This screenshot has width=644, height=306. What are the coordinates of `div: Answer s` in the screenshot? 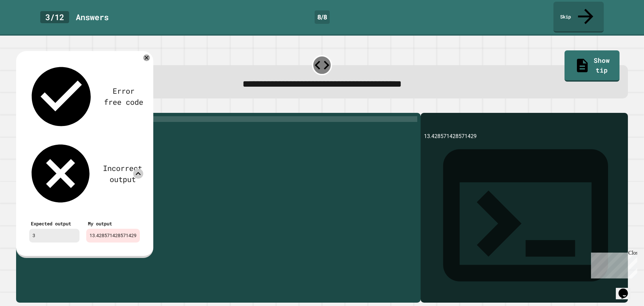 It's located at (92, 17).